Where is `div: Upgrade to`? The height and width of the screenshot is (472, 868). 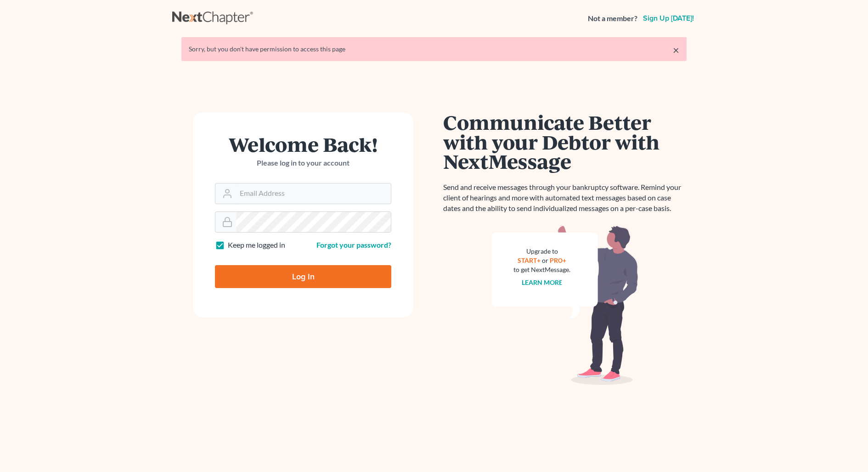
div: Upgrade to is located at coordinates (542, 251).